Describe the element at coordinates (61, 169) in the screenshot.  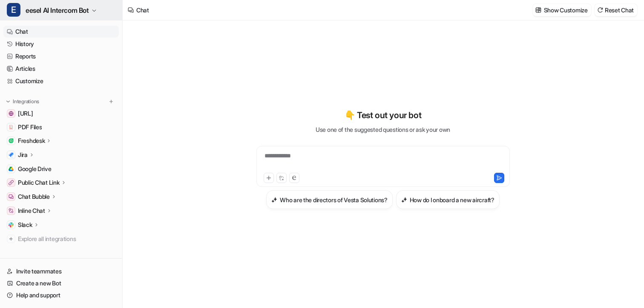
I see `a: Google DriveGoogle Drive` at that location.